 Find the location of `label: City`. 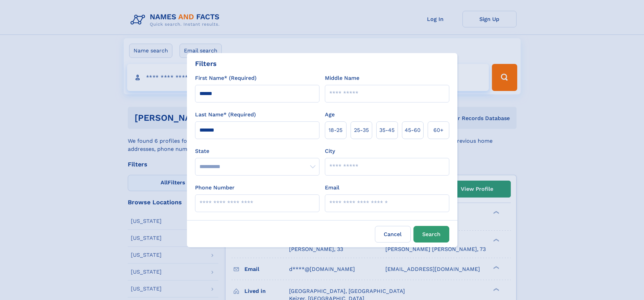

label: City is located at coordinates (330, 151).